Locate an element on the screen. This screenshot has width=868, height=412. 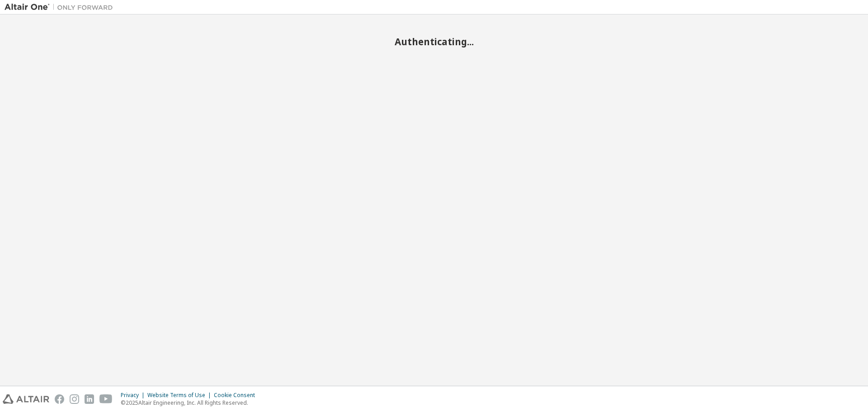
img: altair_logo.svg is located at coordinates (25, 399).